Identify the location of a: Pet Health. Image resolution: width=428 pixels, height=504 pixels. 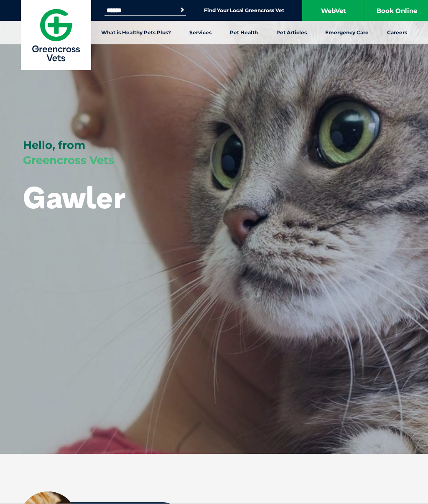
(244, 32).